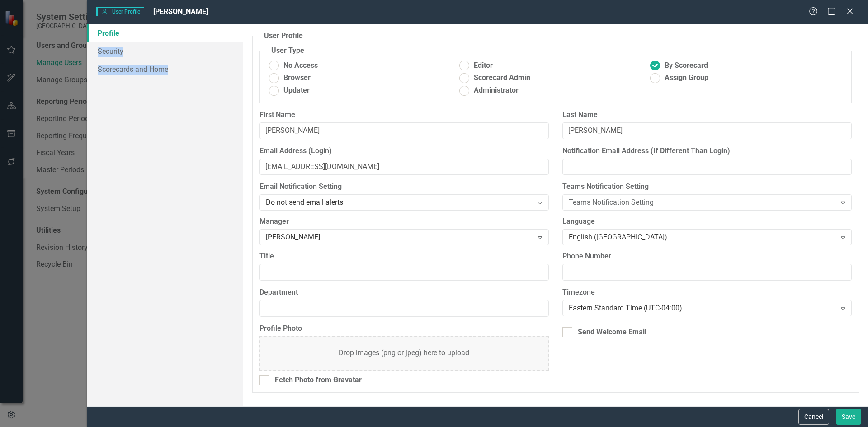  What do you see at coordinates (318, 380) in the screenshot?
I see `div: Fetch Photo from Gravatar` at bounding box center [318, 380].